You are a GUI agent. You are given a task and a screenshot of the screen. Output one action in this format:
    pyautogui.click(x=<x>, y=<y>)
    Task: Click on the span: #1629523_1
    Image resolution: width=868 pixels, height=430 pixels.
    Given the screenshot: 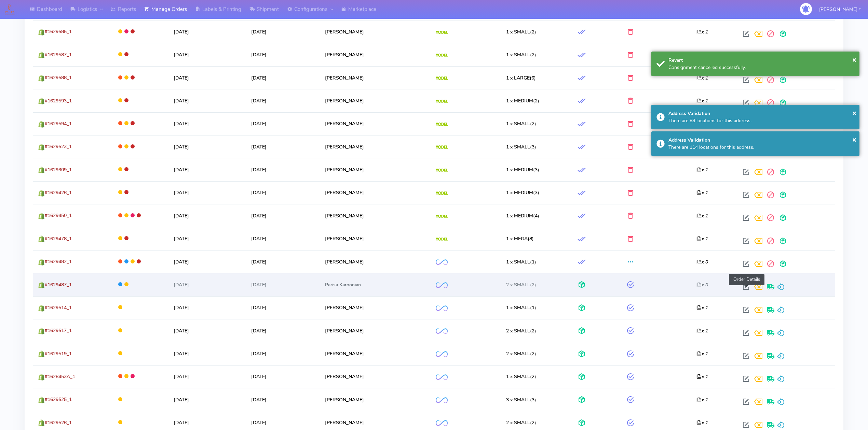 What is the action you would take?
    pyautogui.click(x=58, y=146)
    